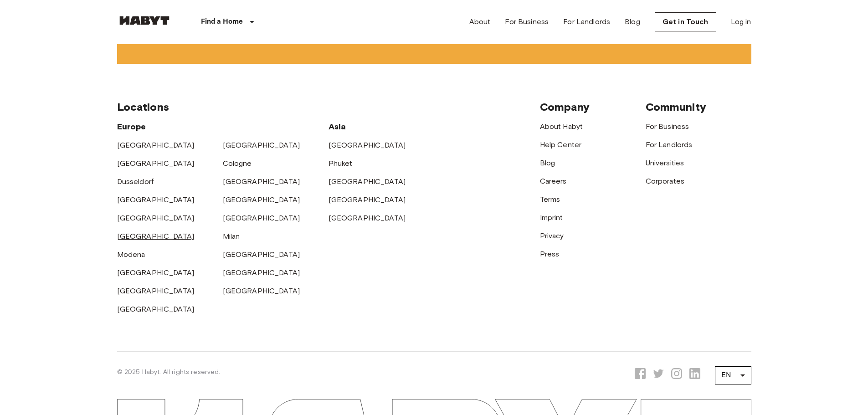 This screenshot has width=868, height=415. I want to click on span: Community, so click(676, 107).